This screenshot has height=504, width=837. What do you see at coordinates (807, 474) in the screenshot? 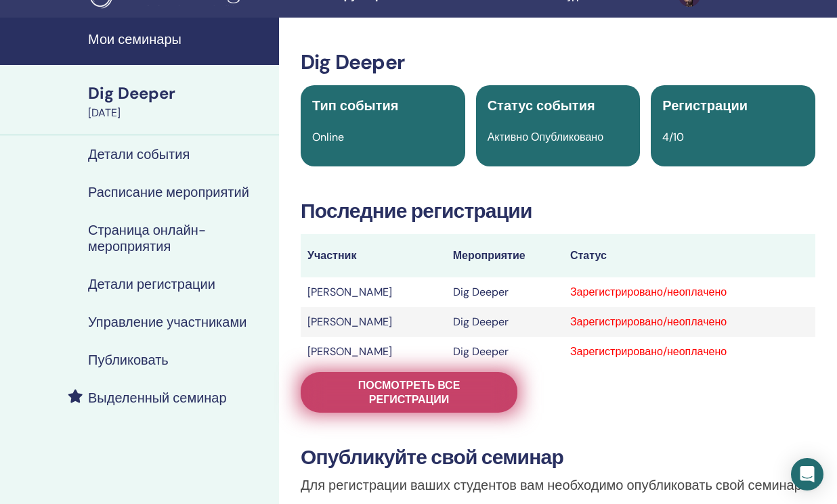
I see `div: Open Intercom Messenger` at bounding box center [807, 474].